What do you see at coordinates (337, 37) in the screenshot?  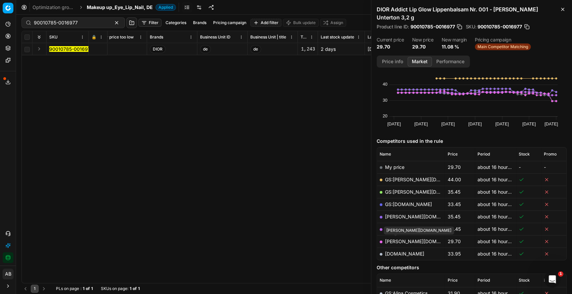 I see `span: Last stock update` at bounding box center [337, 37].